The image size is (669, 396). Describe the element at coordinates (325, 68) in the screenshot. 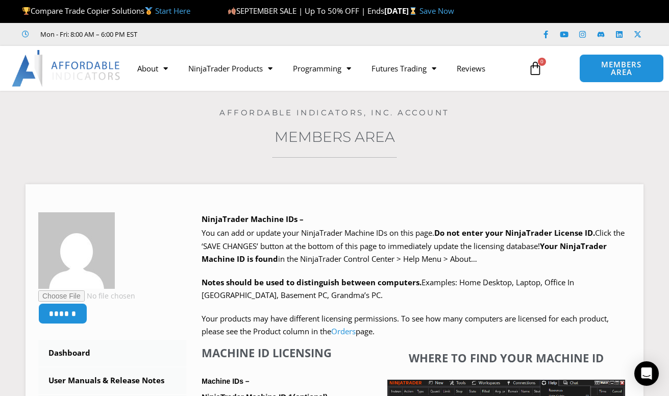

I see `nav: Menu` at that location.